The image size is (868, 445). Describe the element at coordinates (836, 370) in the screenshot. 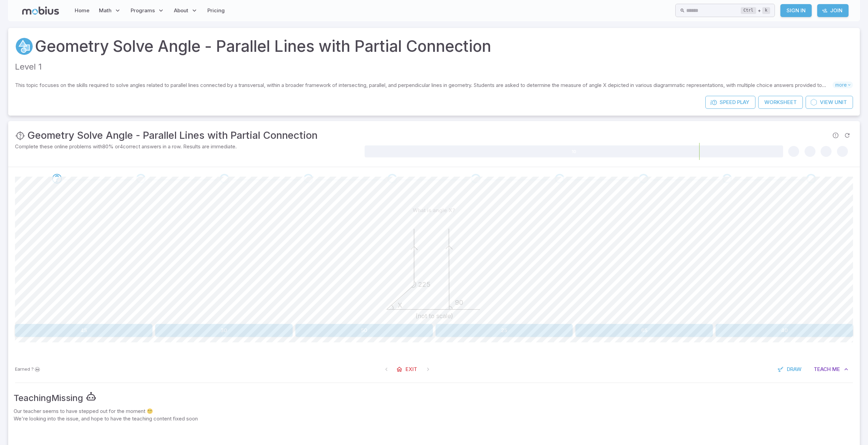

I see `span: Me` at that location.